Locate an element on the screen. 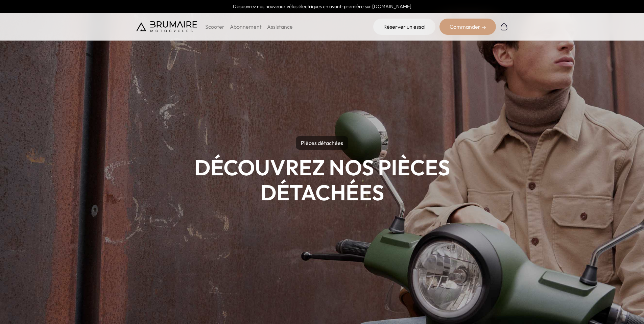  p: Scooter is located at coordinates (215, 27).